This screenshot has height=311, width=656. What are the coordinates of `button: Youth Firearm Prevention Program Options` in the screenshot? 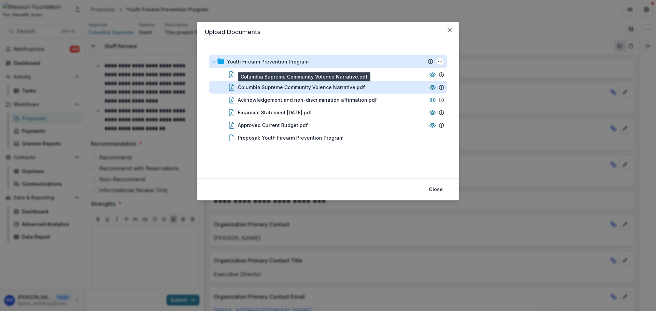 It's located at (440, 62).